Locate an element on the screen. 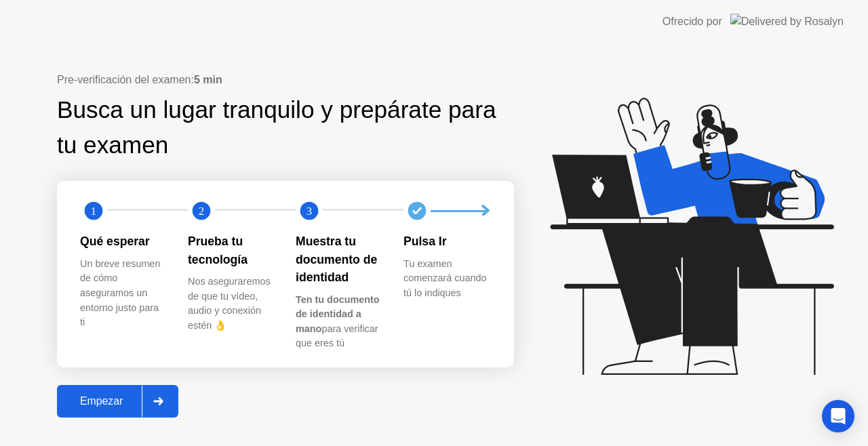 The image size is (868, 446). div: Pulsa Ir is located at coordinates (446, 241).